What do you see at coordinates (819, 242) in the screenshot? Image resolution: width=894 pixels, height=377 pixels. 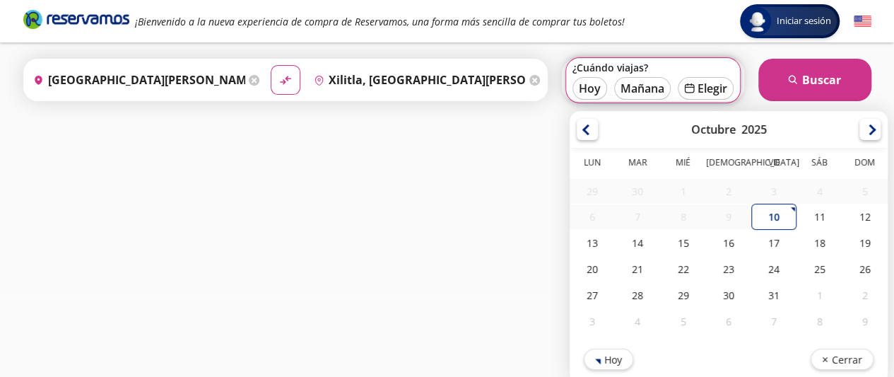 I see `div: 18-Oct-25` at bounding box center [819, 242].